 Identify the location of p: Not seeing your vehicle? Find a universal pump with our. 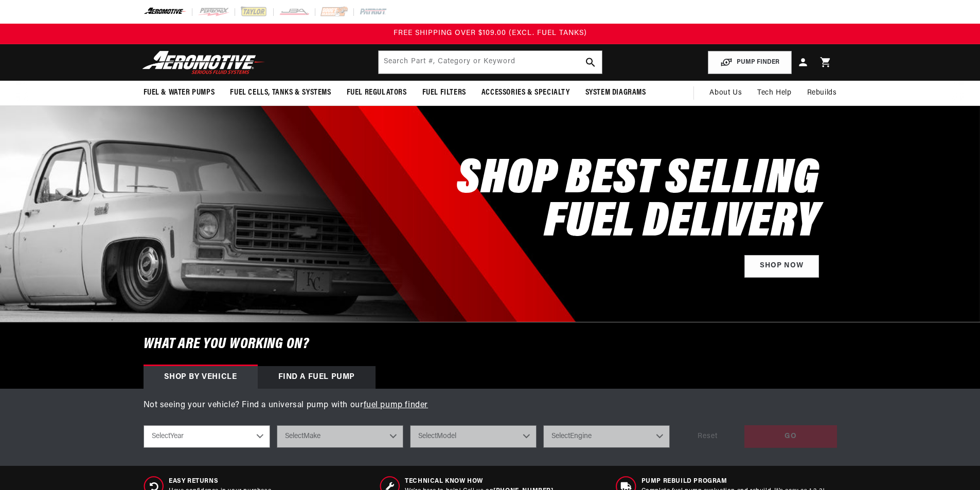
(490, 406).